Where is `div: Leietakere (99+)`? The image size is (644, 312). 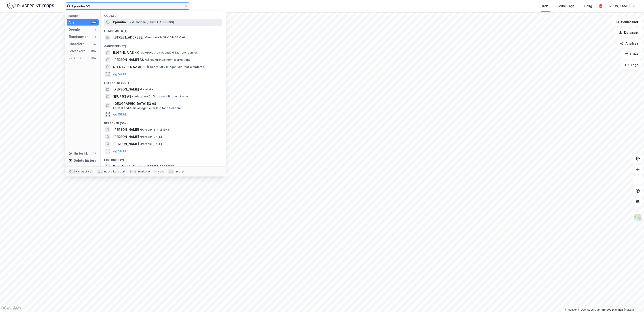
div: Leietakere (99+) is located at coordinates (163, 82).